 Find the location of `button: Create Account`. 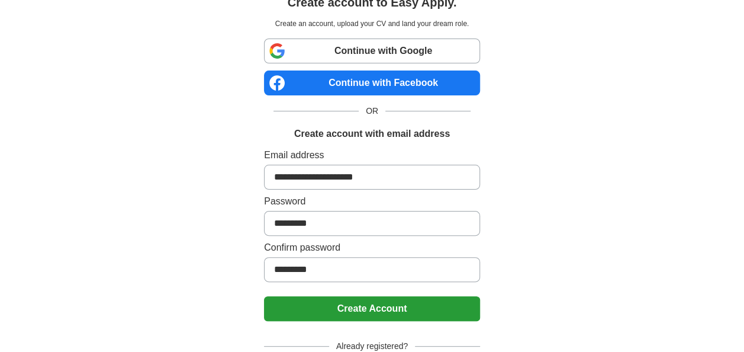

button: Create Account is located at coordinates (372, 309).